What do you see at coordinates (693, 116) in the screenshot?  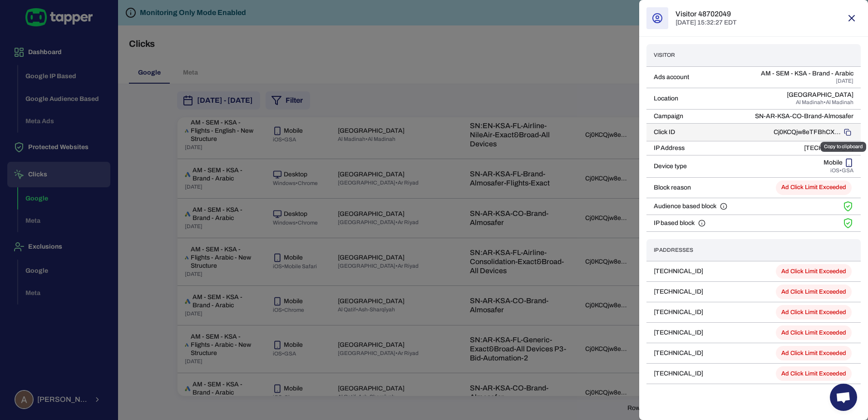 I see `td: Campaign` at bounding box center [693, 116].